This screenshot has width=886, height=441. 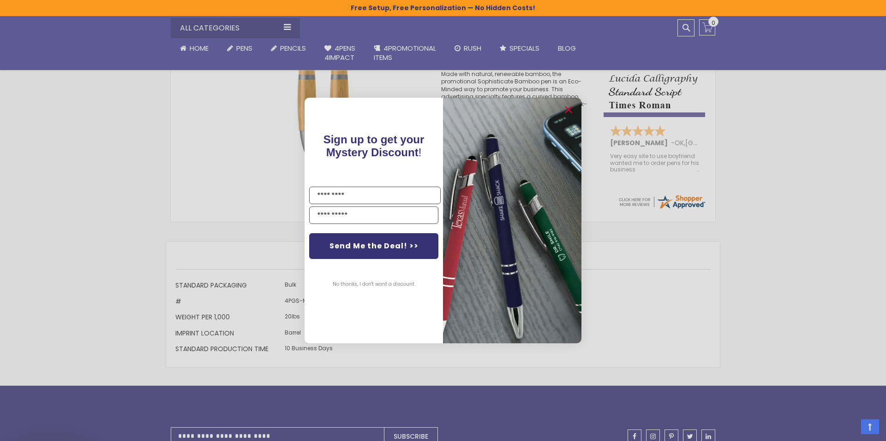 What do you see at coordinates (568, 110) in the screenshot?
I see `button: Close dialog` at bounding box center [568, 110].